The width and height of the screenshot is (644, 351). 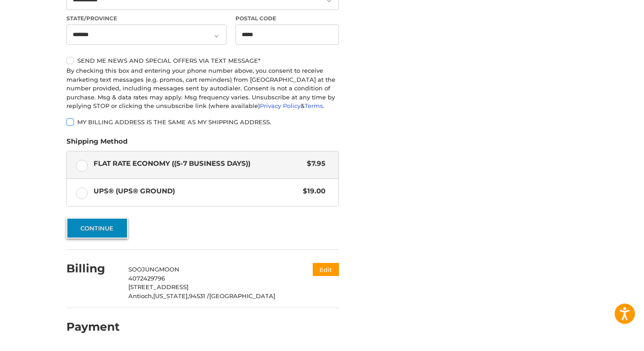 I want to click on a: Terms, so click(x=314, y=106).